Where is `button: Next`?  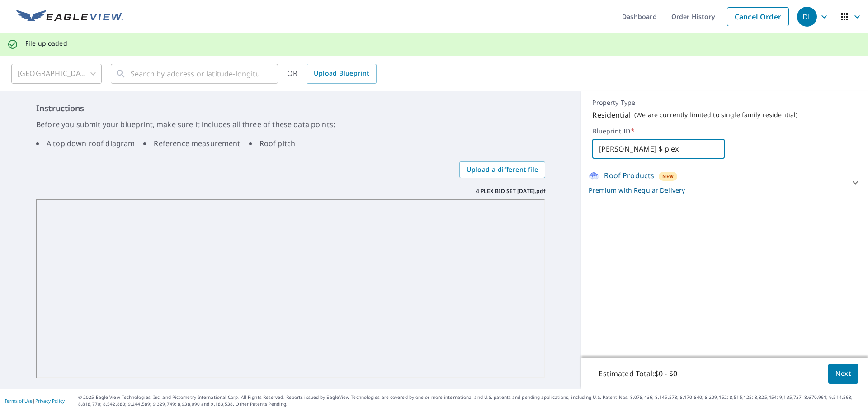
button: Next is located at coordinates (844, 373).